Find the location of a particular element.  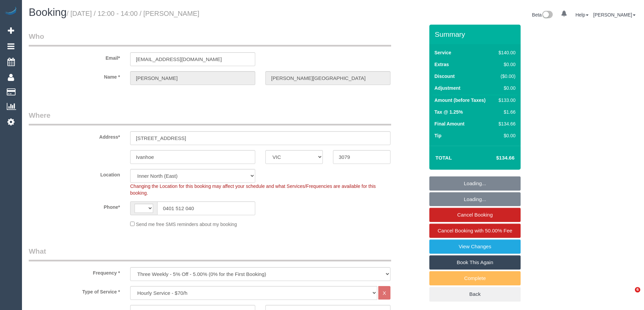

label: Extras is located at coordinates (441, 64).